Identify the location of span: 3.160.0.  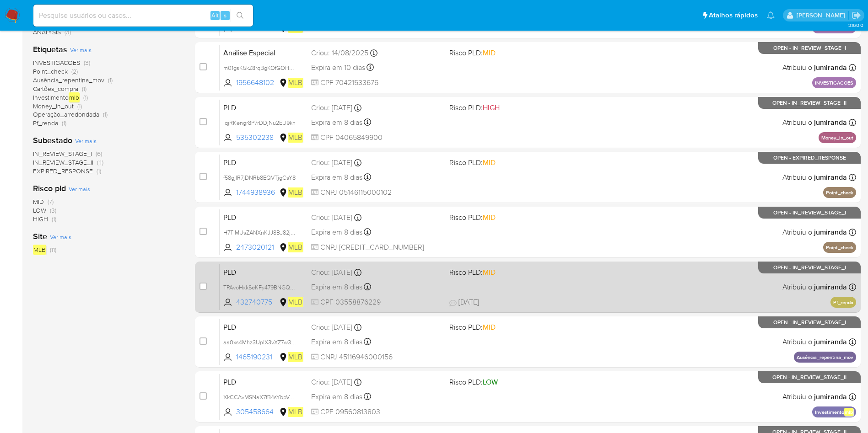
(856, 25).